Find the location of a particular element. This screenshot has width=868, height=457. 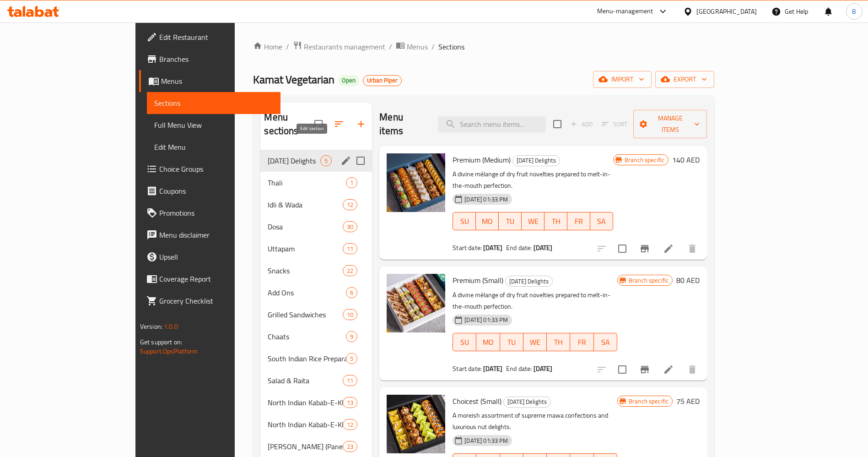

a: Edit Restaurant is located at coordinates (209, 37).